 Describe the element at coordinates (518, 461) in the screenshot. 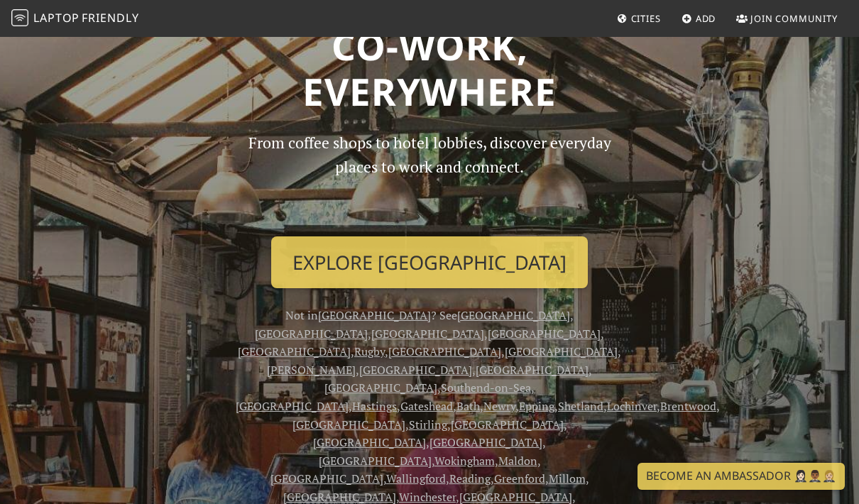

I see `a: Maldon` at that location.